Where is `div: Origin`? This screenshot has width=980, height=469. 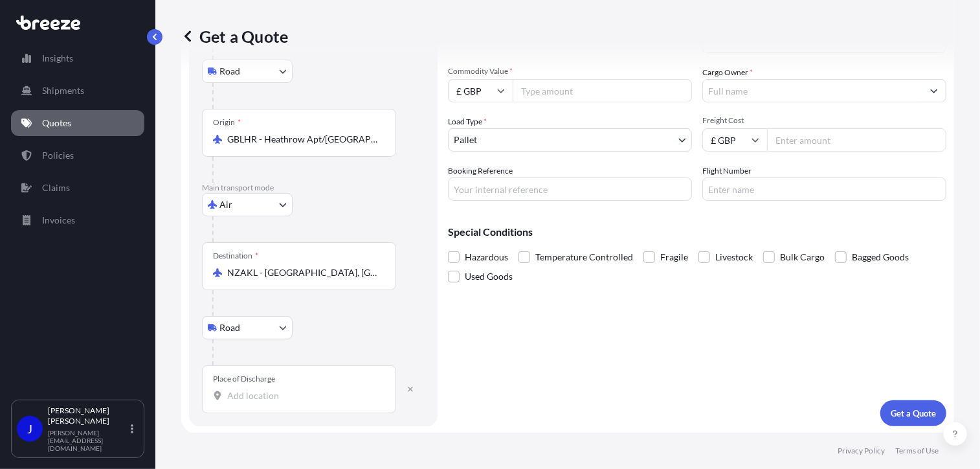
div: Origin is located at coordinates (227, 122).